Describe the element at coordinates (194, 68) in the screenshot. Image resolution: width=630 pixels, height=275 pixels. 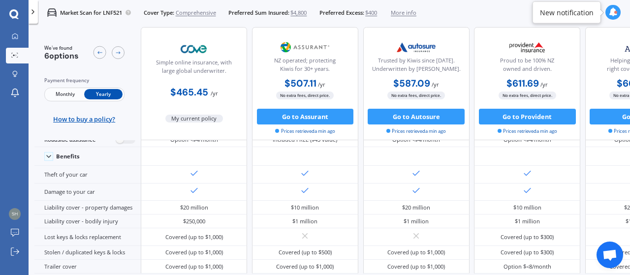
I see `div: Simple online insurance, with large global underwriter.` at that location.